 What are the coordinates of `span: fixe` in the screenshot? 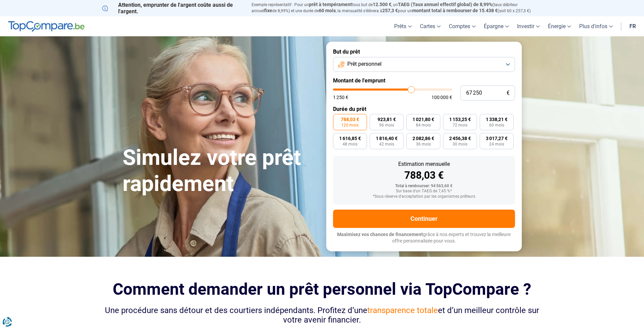 It's located at (268, 11).